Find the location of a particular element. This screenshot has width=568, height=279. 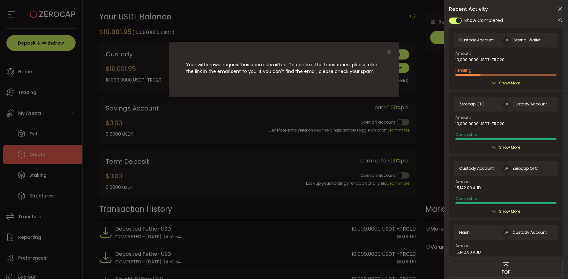

span: TOP is located at coordinates (505, 272).